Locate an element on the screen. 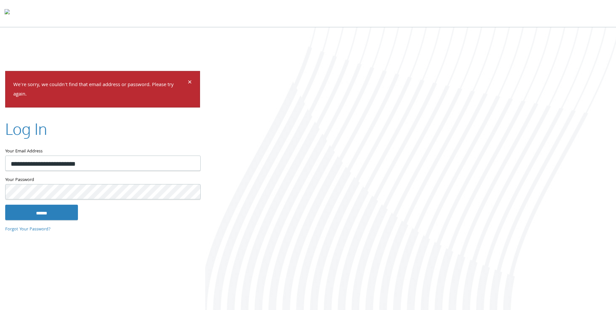  a: Forgot Your Password? is located at coordinates (28, 229).